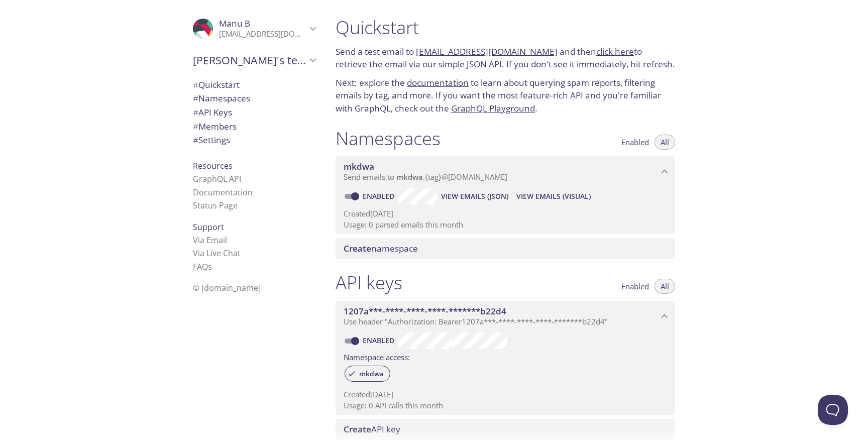  Describe the element at coordinates (217, 179) in the screenshot. I see `a: GraphQL API` at that location.